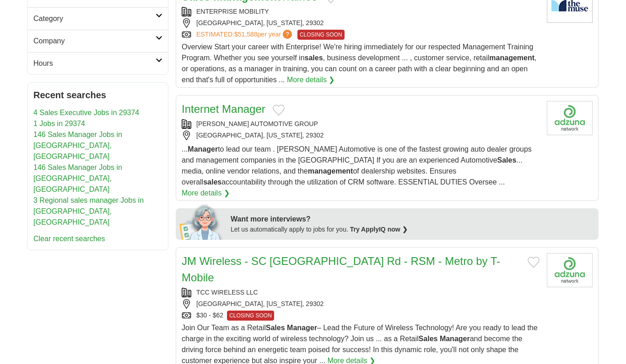  Describe the element at coordinates (98, 18) in the screenshot. I see `a: Category` at that location.